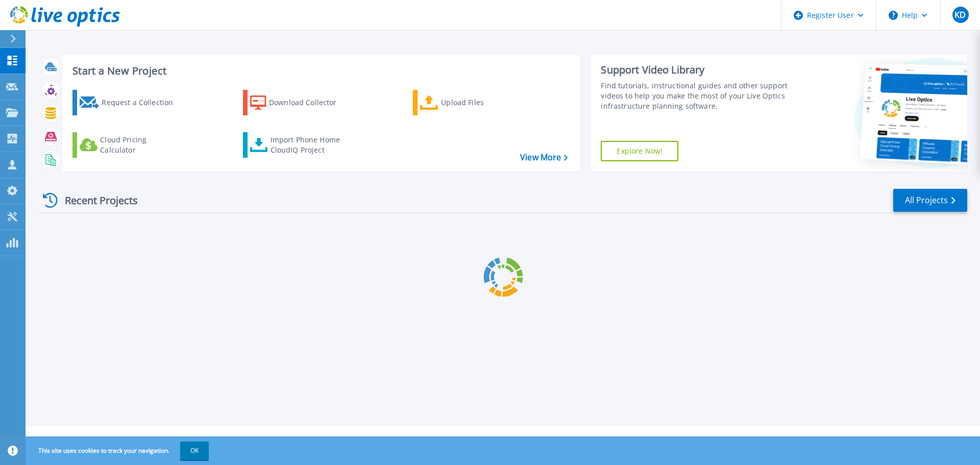  Describe the element at coordinates (119, 451) in the screenshot. I see `span: This site uses cookies to track your navigation.` at that location.